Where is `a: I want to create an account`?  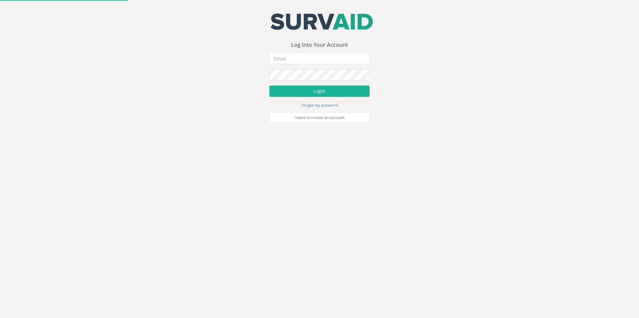
a: I want to create an account is located at coordinates (319, 118).